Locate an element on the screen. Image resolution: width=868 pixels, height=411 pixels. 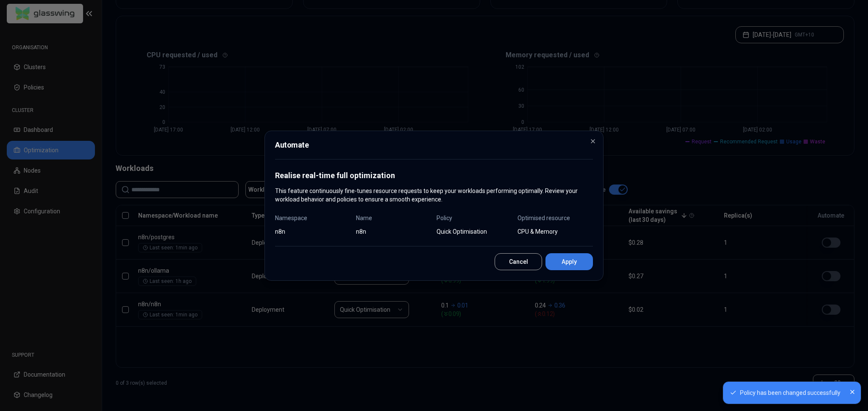
span: CPU & Memory is located at coordinates (555, 232).